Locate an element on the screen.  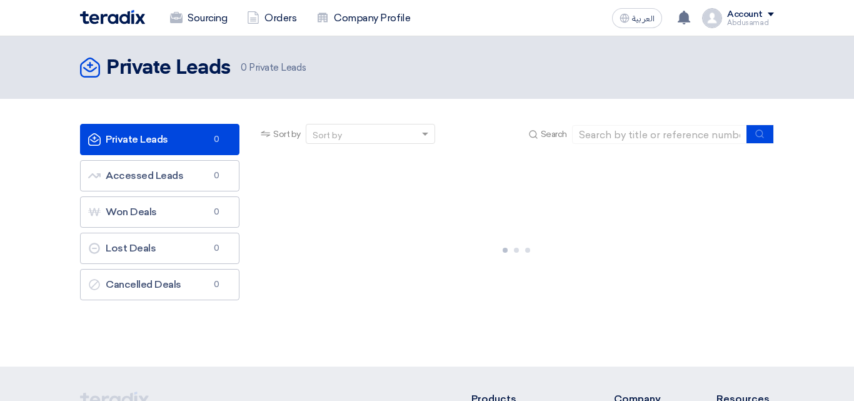
input: Search by title or reference number is located at coordinates (659, 134).